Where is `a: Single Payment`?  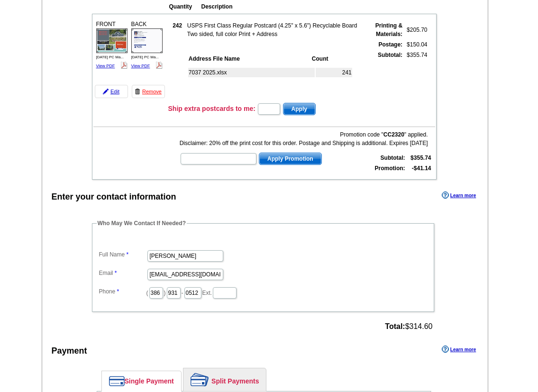
a: Single Payment is located at coordinates (141, 381).